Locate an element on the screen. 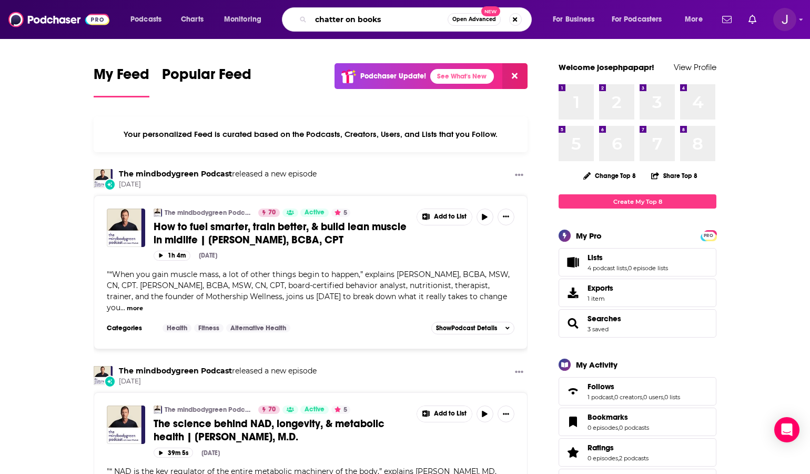 The height and width of the screenshot is (474, 810). a: Charts is located at coordinates (192, 19).